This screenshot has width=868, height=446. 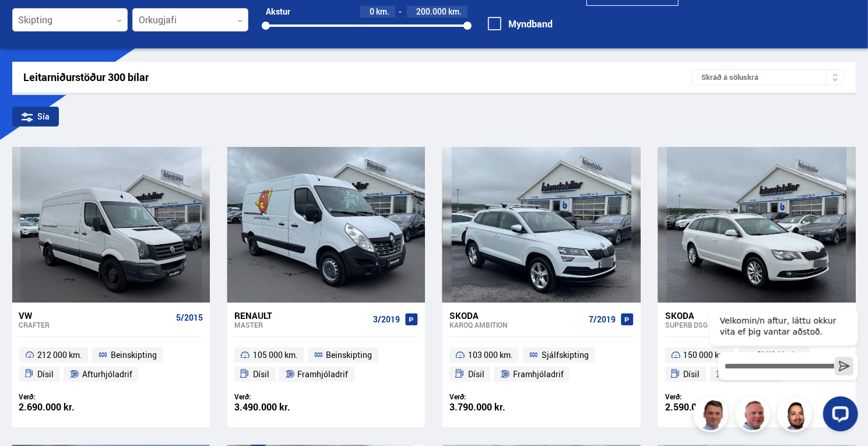 I want to click on div: Crafter, so click(x=95, y=325).